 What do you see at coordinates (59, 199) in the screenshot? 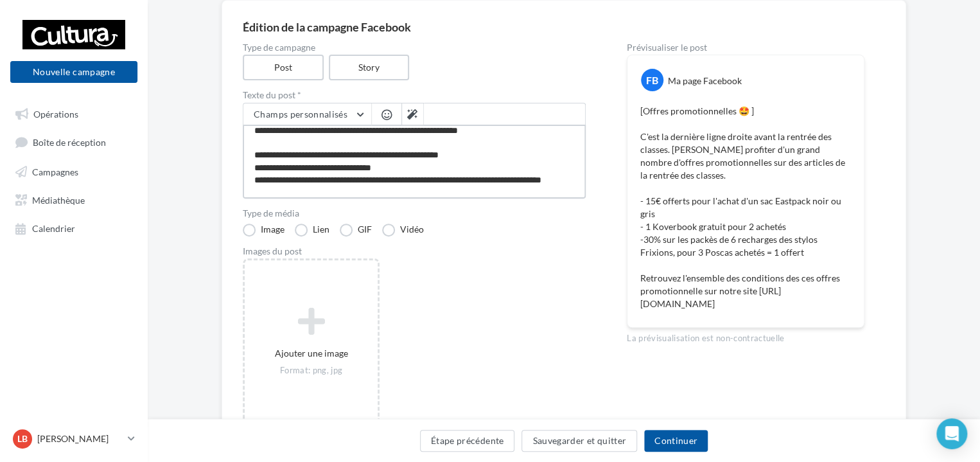
I see `span: Médiathèque` at bounding box center [59, 199].